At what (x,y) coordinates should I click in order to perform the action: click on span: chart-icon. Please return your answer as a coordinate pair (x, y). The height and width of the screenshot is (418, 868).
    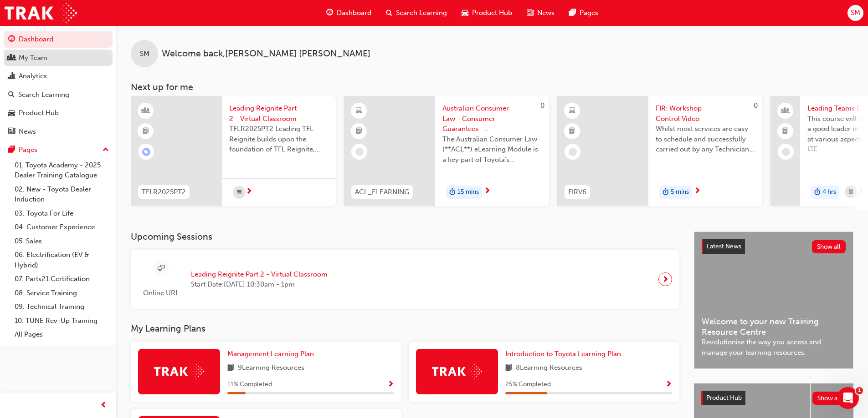
    Looking at the image, I should click on (11, 77).